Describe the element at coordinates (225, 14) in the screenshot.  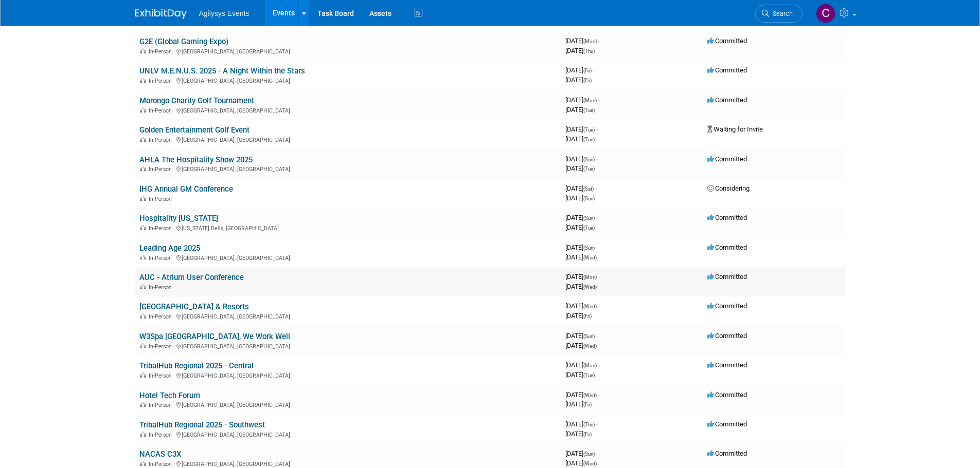
I see `span: Agilysys Events` at that location.